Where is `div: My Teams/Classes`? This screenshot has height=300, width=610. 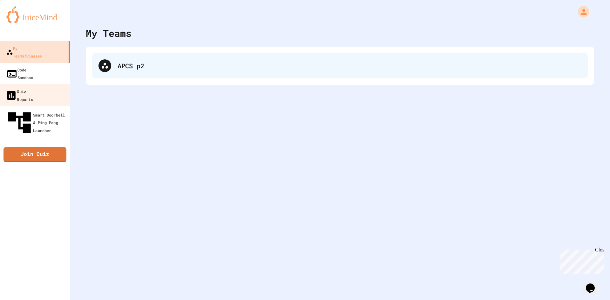
div: My Teams/Classes is located at coordinates (24, 52).